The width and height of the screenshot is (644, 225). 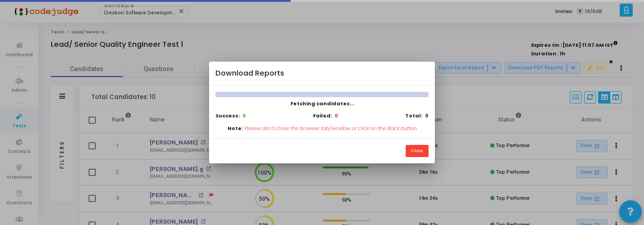 What do you see at coordinates (330, 128) in the screenshot?
I see `p: Please don’t close the browser tab/window or click on the Back button` at bounding box center [330, 128].